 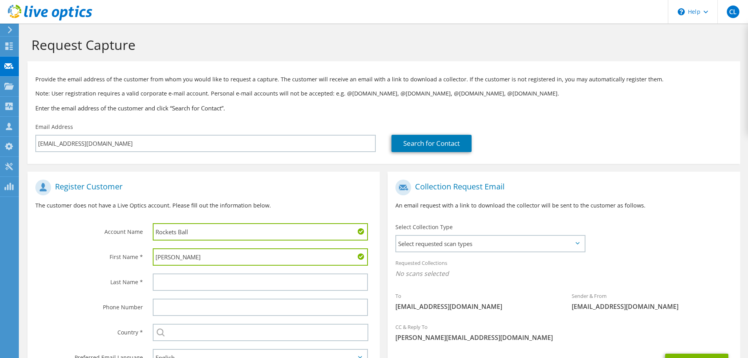 What do you see at coordinates (89, 280) in the screenshot?
I see `label: Last Name *` at bounding box center [89, 280].